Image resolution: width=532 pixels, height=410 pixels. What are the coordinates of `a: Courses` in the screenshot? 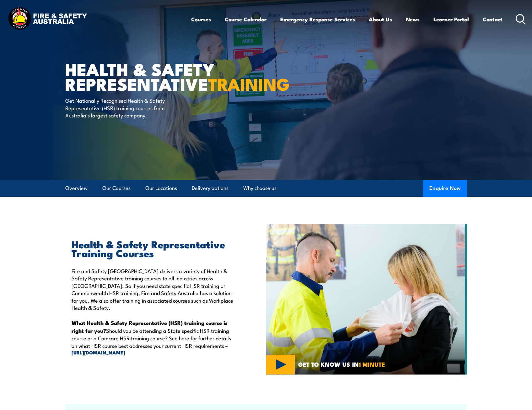 It's located at (201, 19).